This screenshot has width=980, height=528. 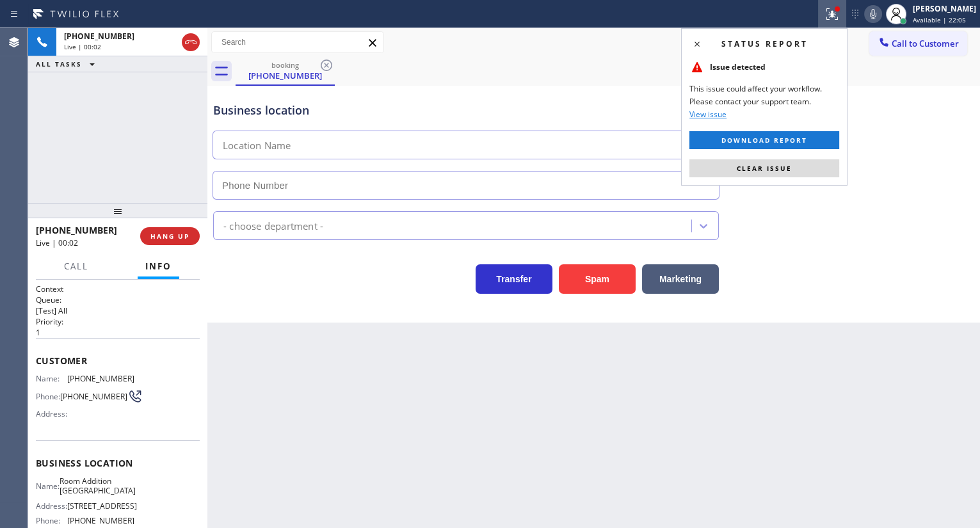 I want to click on div: Business location, so click(x=466, y=110).